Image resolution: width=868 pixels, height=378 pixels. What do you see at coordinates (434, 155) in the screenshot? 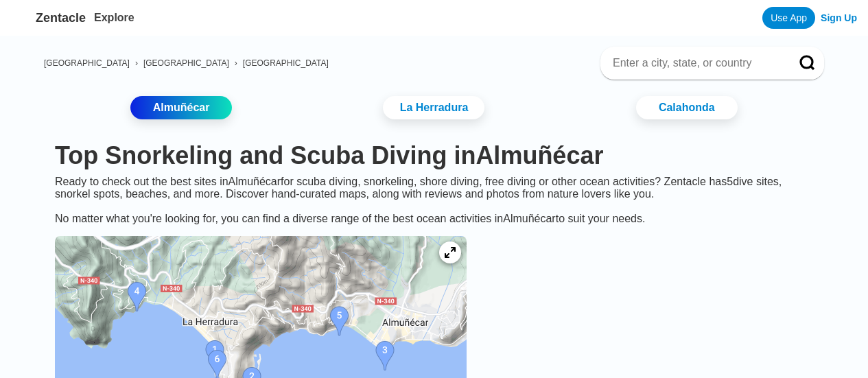
I see `h1: Top Snorkeling and Scuba Diving in Almuñécar` at bounding box center [434, 155].